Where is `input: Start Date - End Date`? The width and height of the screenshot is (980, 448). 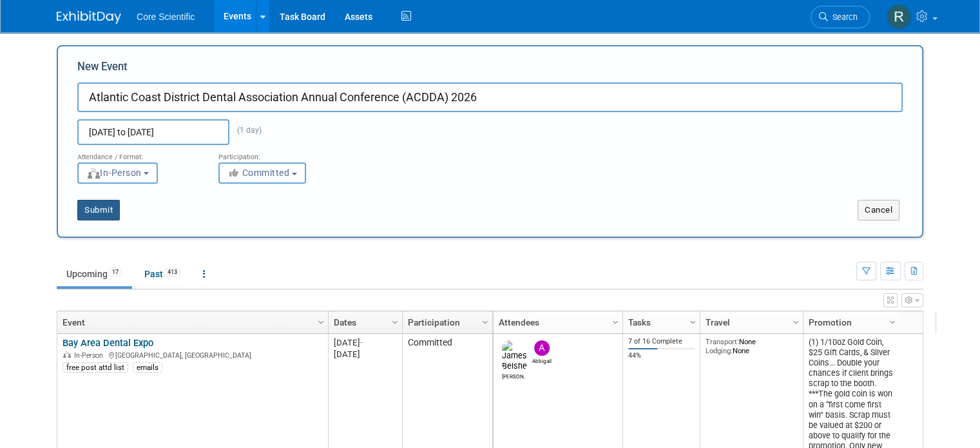 input: Start Date - End Date is located at coordinates (154, 132).